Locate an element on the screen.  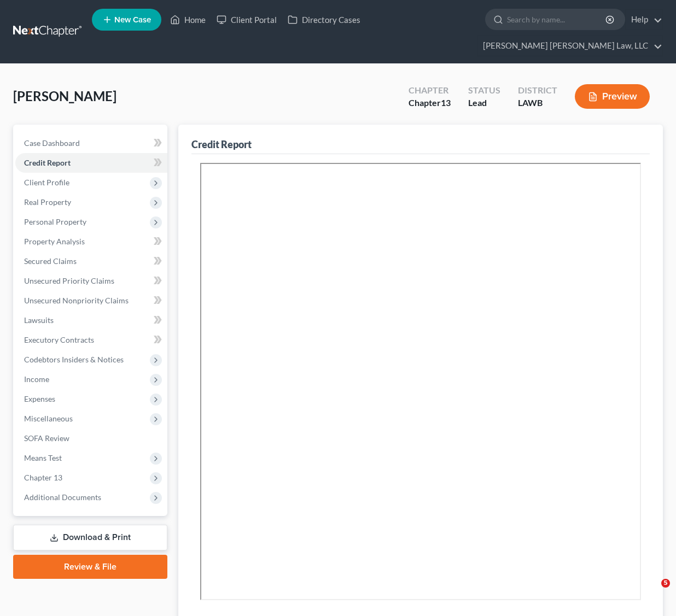
span: Real Property is located at coordinates (47, 202).